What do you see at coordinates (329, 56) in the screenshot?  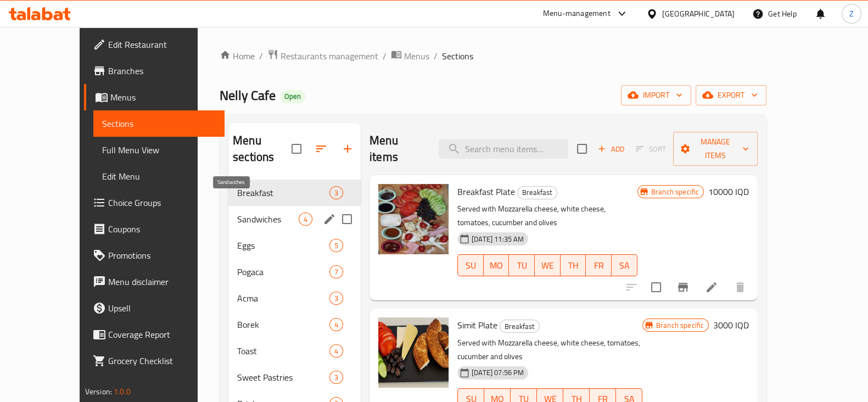 I see `span: Restaurants management` at bounding box center [329, 56].